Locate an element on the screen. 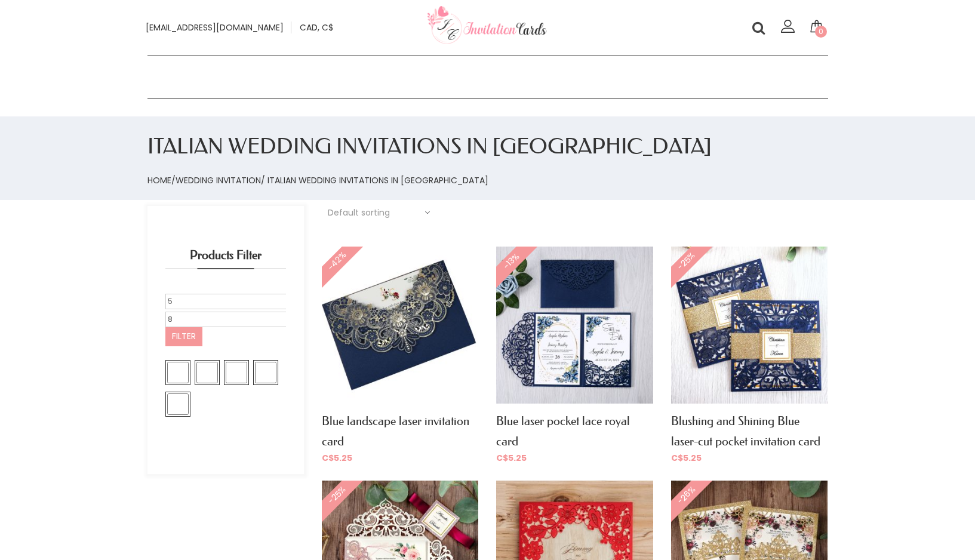 The width and height of the screenshot is (975, 560). a: Your customized wedding cards is located at coordinates (488, 43).